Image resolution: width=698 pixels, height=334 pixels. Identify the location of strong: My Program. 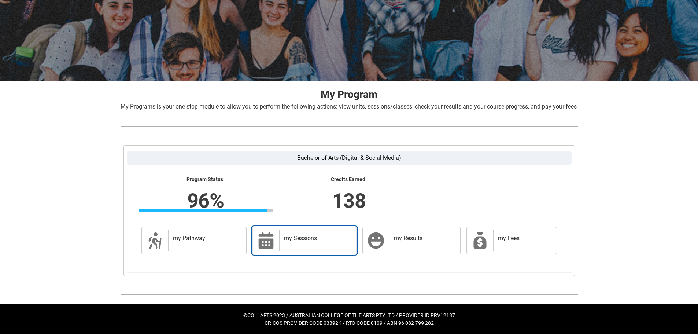
(349, 94).